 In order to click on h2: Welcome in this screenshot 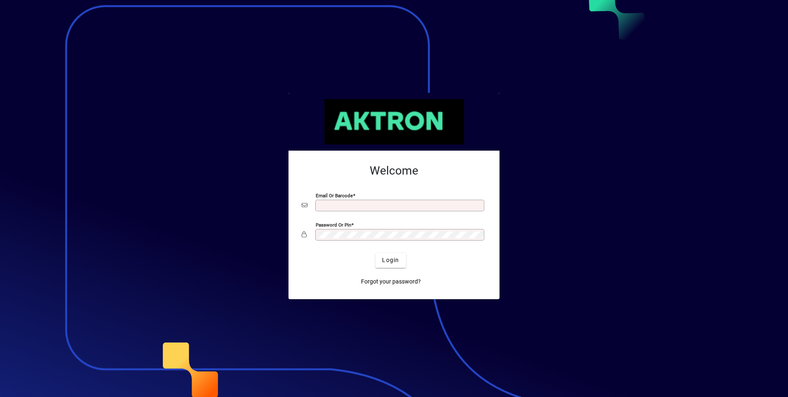, I will do `click(394, 171)`.